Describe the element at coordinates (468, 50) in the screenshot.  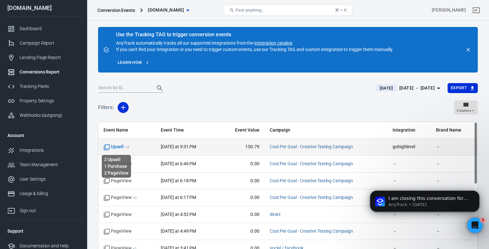
I see `button: close` at that location.